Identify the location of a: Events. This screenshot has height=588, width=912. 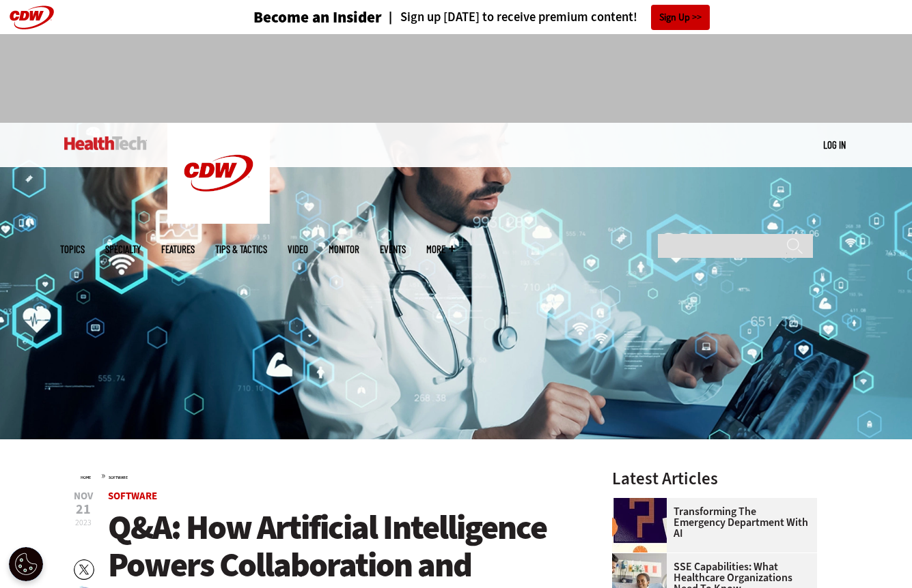
(392, 249).